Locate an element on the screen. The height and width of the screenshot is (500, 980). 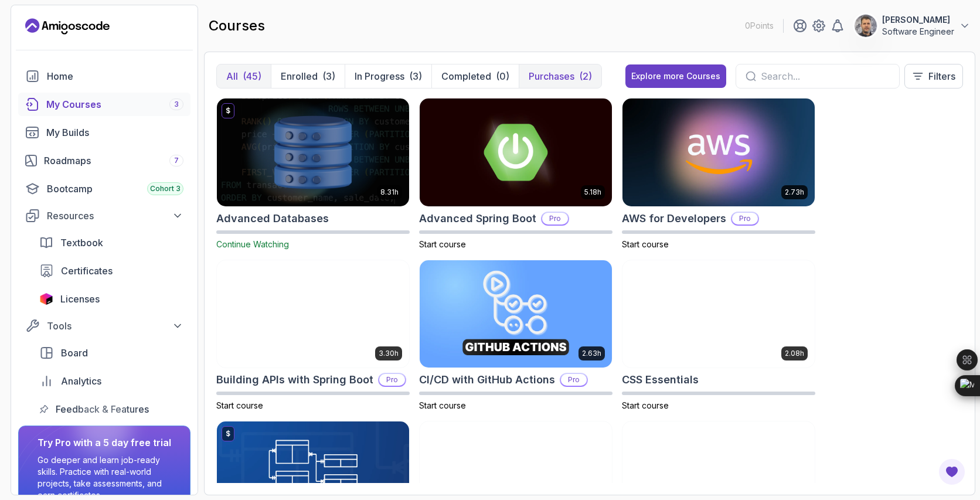
p: 2.73h is located at coordinates (794, 192).